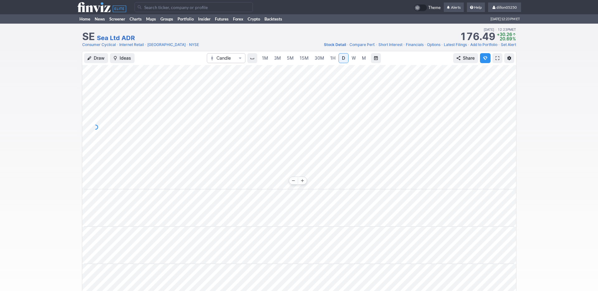 The height and width of the screenshot is (291, 598). I want to click on span: 15M, so click(304, 58).